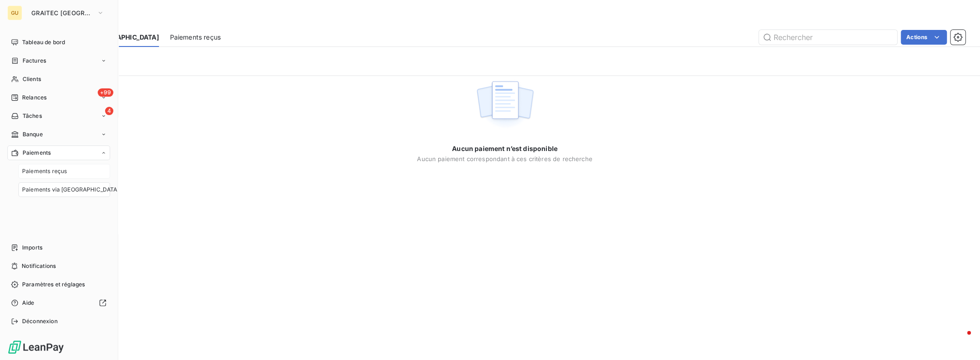  Describe the element at coordinates (15, 13) in the screenshot. I see `div: GU` at that location.